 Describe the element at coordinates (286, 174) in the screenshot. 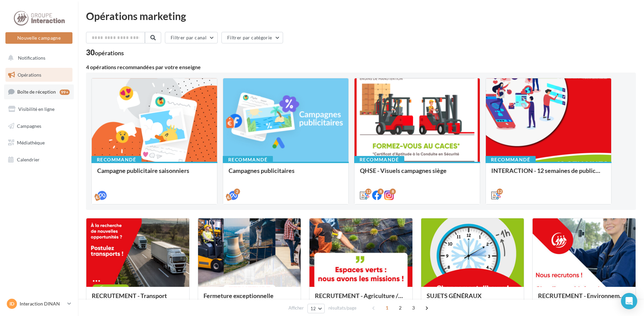

I see `div: Campagnes publicitaires` at that location.